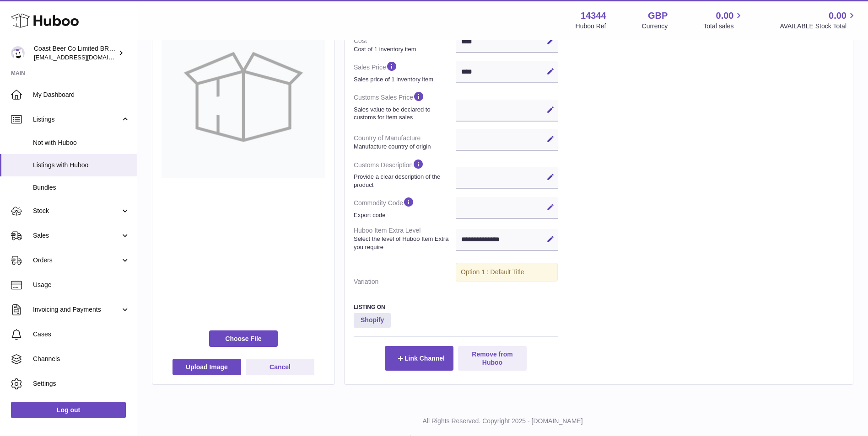 The height and width of the screenshot is (436, 868). What do you see at coordinates (81, 188) in the screenshot?
I see `span: Bundles` at bounding box center [81, 188].